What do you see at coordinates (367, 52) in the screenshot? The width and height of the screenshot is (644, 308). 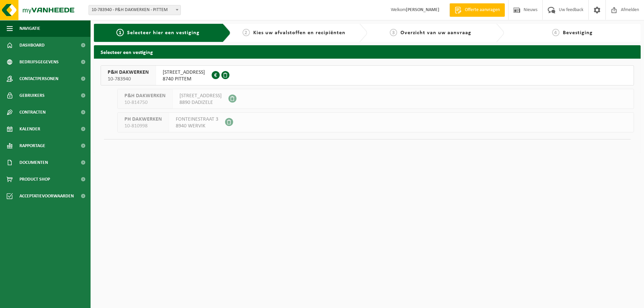 I see `h2: Selecteer een vestiging` at bounding box center [367, 52].